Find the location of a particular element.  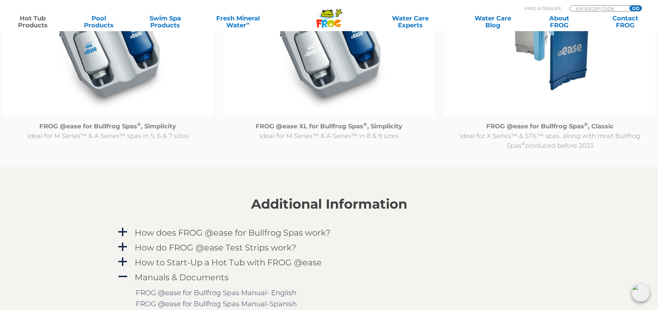

a: Water CareExperts is located at coordinates (410, 22).